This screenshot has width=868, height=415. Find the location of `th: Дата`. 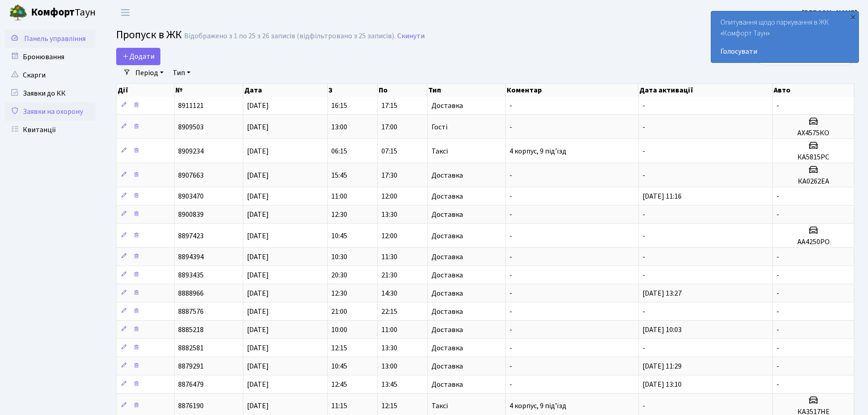

th: Дата is located at coordinates (285, 90).